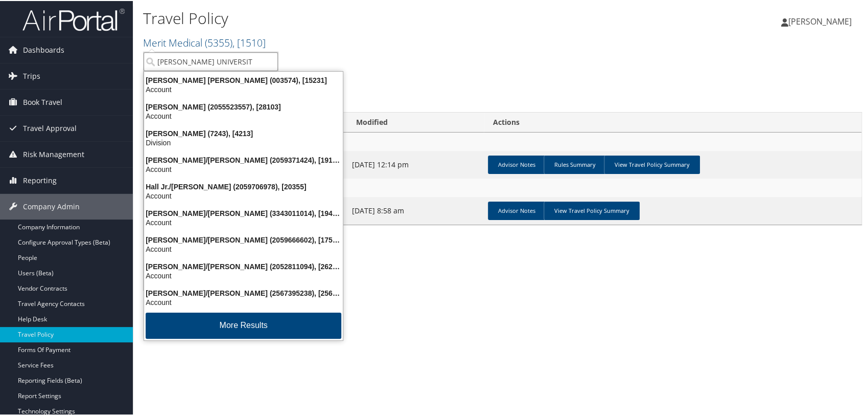 The width and height of the screenshot is (868, 415). I want to click on button: More Results, so click(243, 324).